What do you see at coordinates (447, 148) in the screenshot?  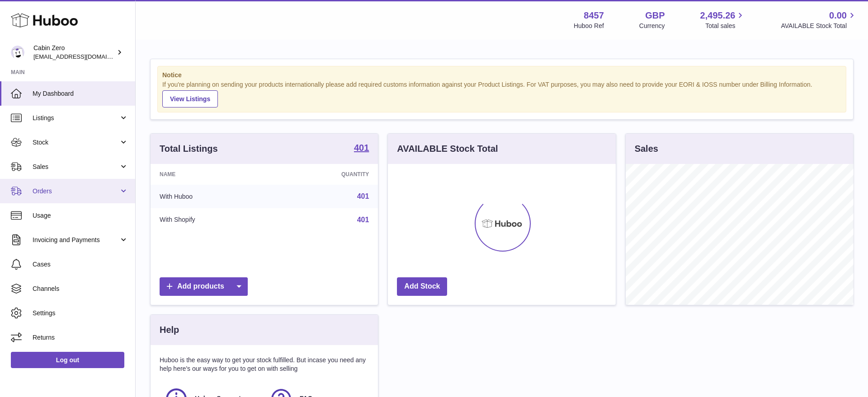 I see `h3: AVAILABLE Stock Total` at bounding box center [447, 148].